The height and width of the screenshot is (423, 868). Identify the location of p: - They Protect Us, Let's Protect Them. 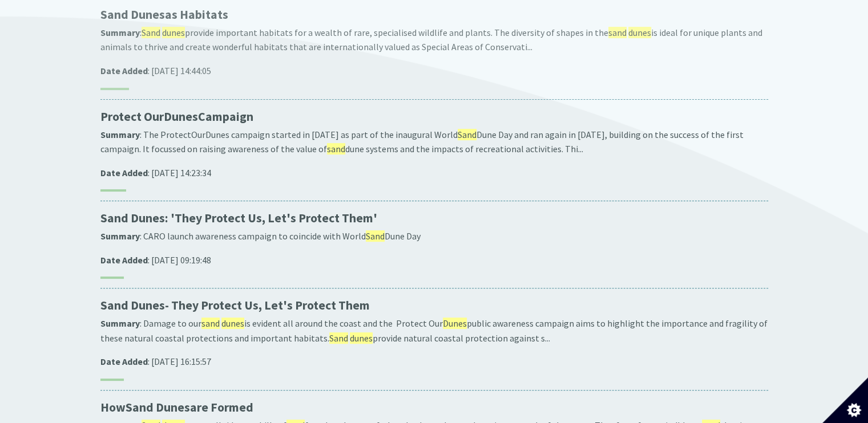
(434, 306).